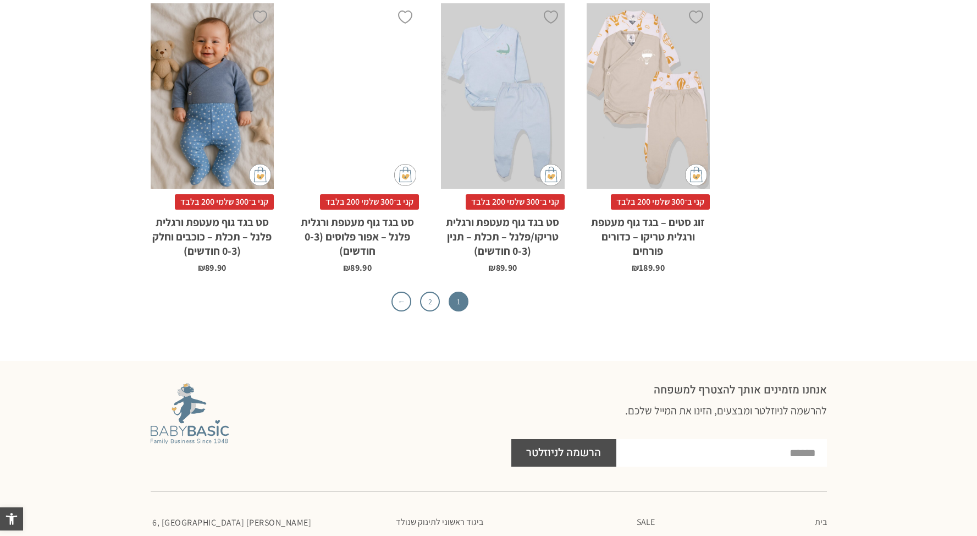 The width and height of the screenshot is (977, 536). What do you see at coordinates (503, 137) in the screenshot?
I see `a: סט בגד גוף מעטפת ורגלית טריקו/פלנל - תכלת - תנין (0-3 חודשים) קני ב־300 שלמי 200 בלבדסט בגד גוף מ...` at bounding box center [503, 137].